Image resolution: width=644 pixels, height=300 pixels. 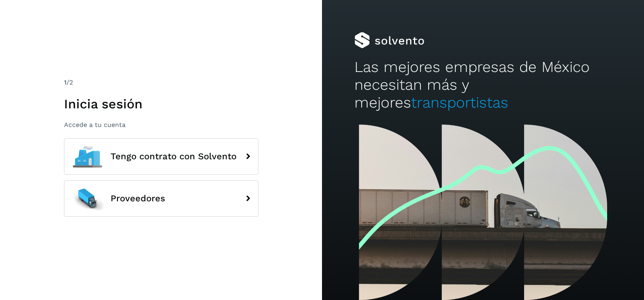 I want to click on button: Tengo contrato con Solvento, so click(x=161, y=156).